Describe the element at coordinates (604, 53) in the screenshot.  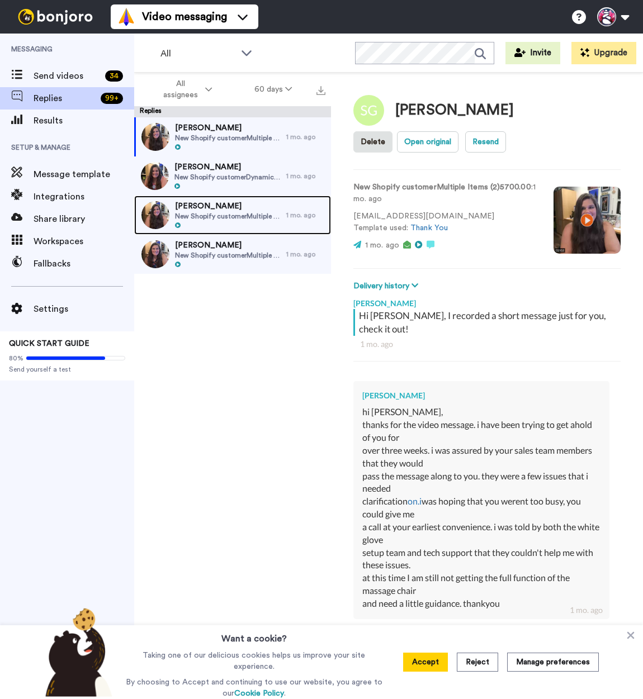
I see `button: Upgrade` at that location.